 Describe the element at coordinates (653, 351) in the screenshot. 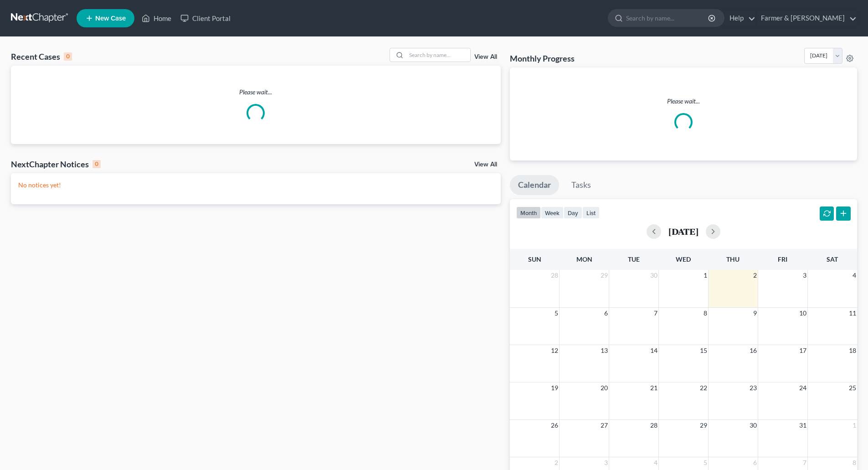

I see `span: 14` at that location.